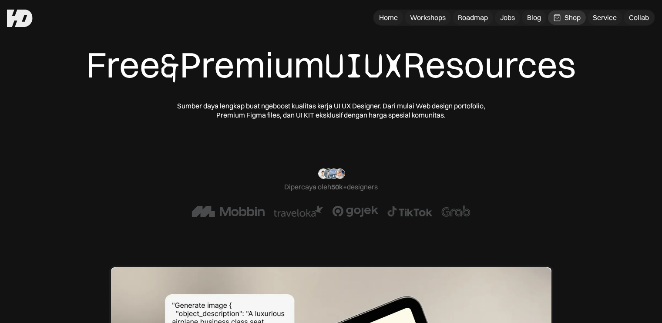 The width and height of the screenshot is (662, 323). Describe the element at coordinates (428, 17) in the screenshot. I see `div: Workshops` at that location.